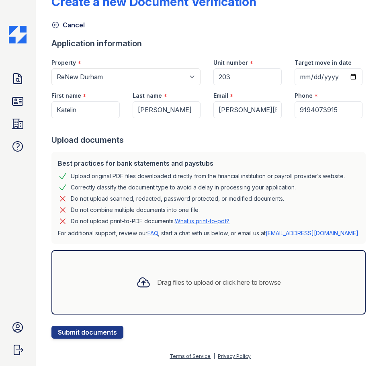  Describe the element at coordinates (87, 332) in the screenshot. I see `button: Submit documents` at that location.